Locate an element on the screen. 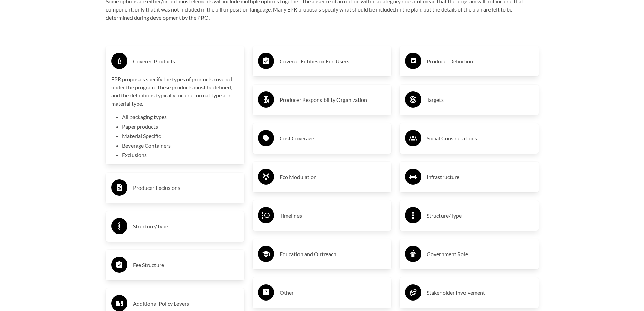  h3: Stakeholder Involvement is located at coordinates (480, 293).